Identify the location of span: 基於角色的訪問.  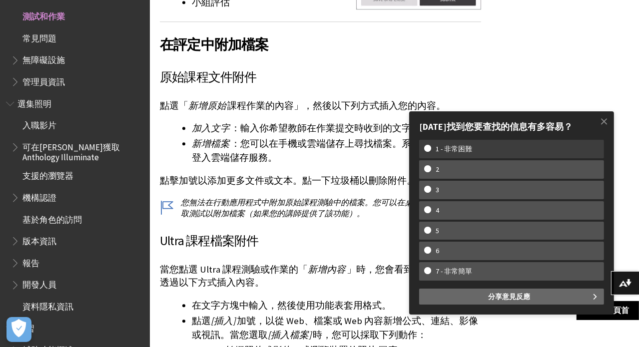
(52, 218).